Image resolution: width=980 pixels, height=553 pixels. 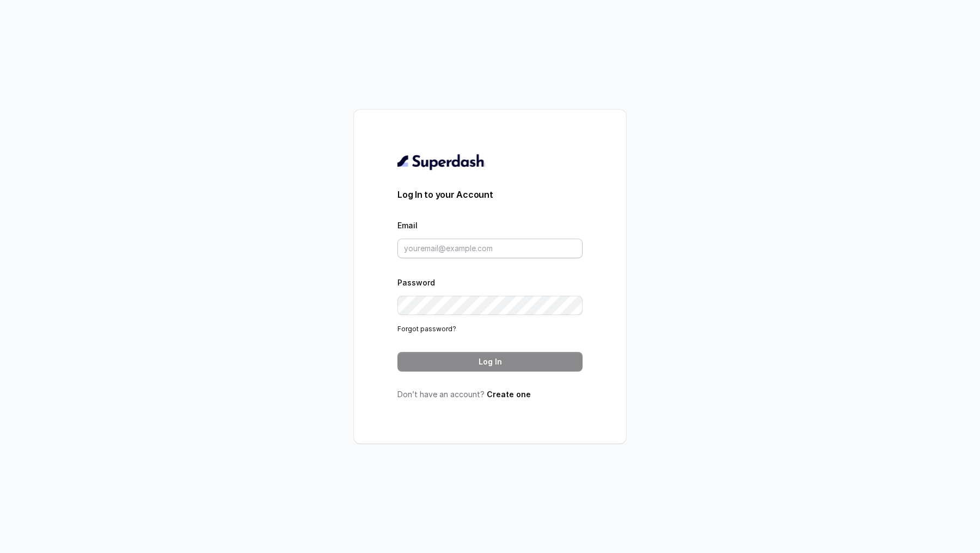 I want to click on a: Forgot password?, so click(x=427, y=328).